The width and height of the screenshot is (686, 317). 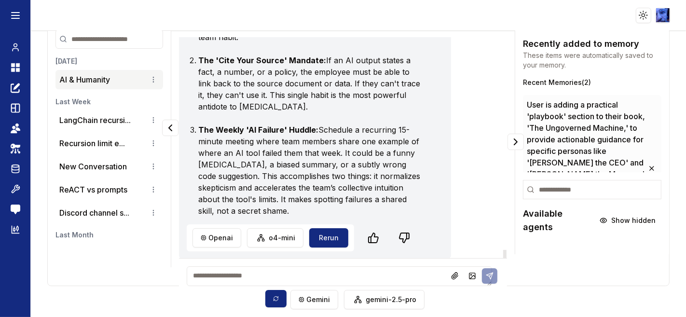 What do you see at coordinates (15, 209) in the screenshot?
I see `img: feedback` at bounding box center [15, 209].